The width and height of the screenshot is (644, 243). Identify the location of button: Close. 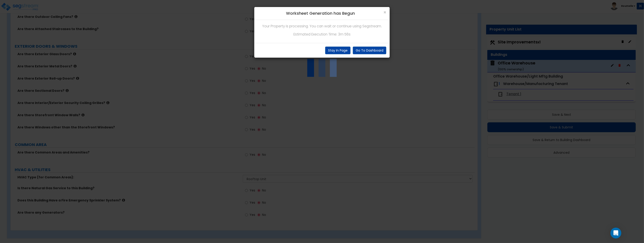
(385, 12).